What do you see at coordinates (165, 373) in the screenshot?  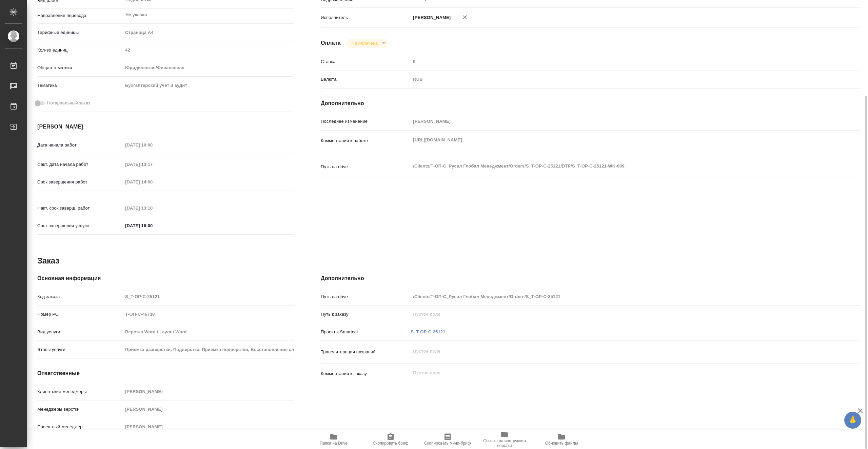 I see `h4: Ответственные` at bounding box center [165, 373].